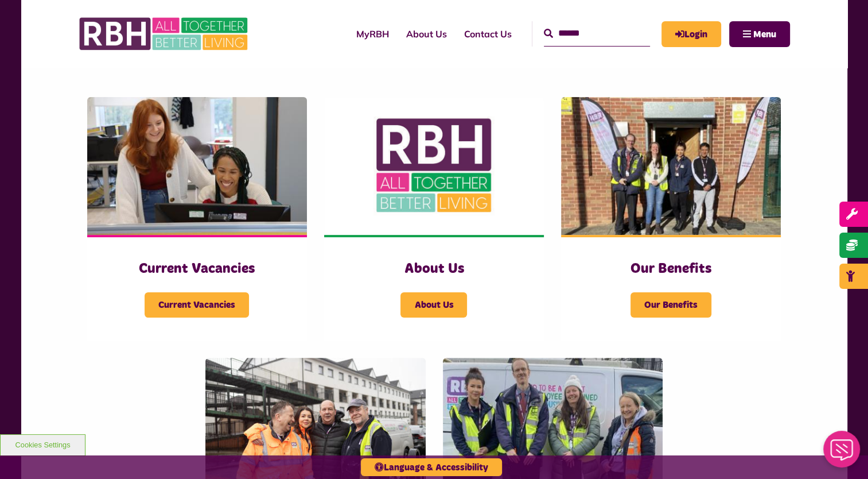 This screenshot has width=868, height=479. What do you see at coordinates (434, 218) in the screenshot?
I see `a: About Us About Us` at bounding box center [434, 218].